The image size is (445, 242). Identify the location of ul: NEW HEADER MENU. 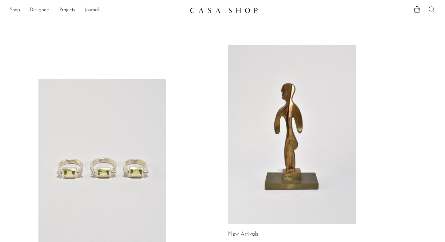
(97, 10).